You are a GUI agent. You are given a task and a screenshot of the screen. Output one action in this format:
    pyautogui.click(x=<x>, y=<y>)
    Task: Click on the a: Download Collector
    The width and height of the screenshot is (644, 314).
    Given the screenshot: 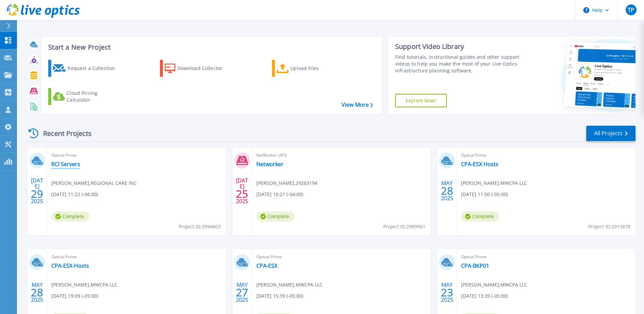 What is the action you would take?
    pyautogui.click(x=198, y=68)
    